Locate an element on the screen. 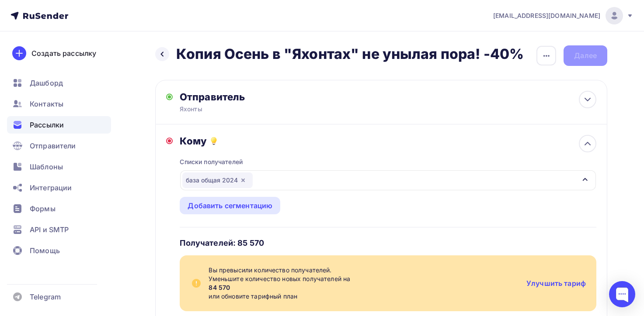 This screenshot has width=644, height=316. span: Шаблоны is located at coordinates (46, 167).